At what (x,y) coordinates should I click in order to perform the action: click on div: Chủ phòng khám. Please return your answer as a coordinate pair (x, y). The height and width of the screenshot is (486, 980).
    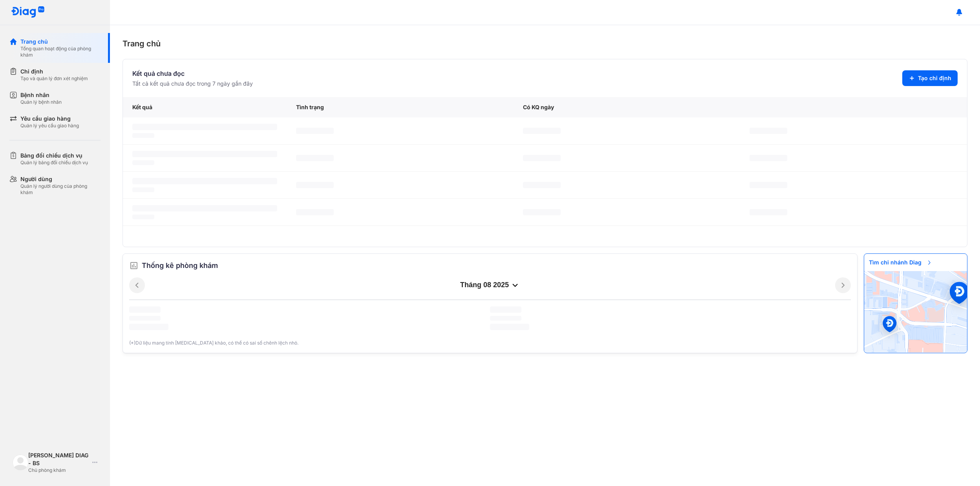
    Looking at the image, I should click on (58, 470).